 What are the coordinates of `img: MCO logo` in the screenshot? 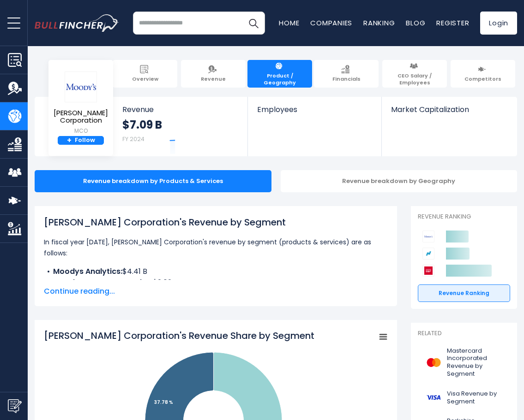 It's located at (81, 87).